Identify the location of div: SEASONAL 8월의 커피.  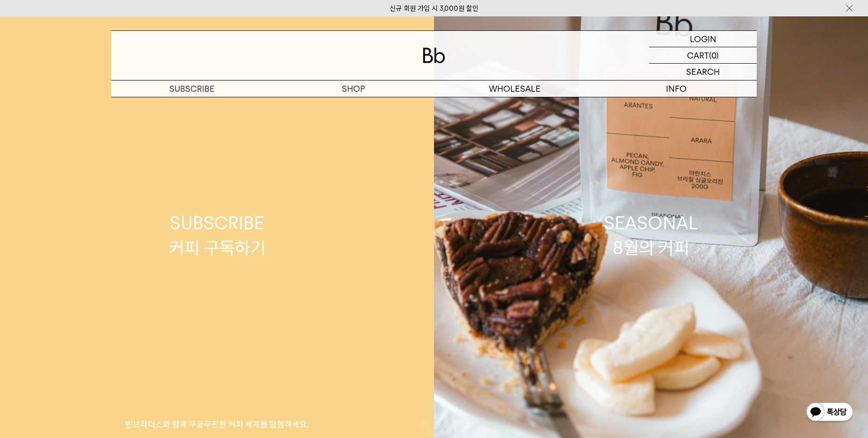
(651, 235).